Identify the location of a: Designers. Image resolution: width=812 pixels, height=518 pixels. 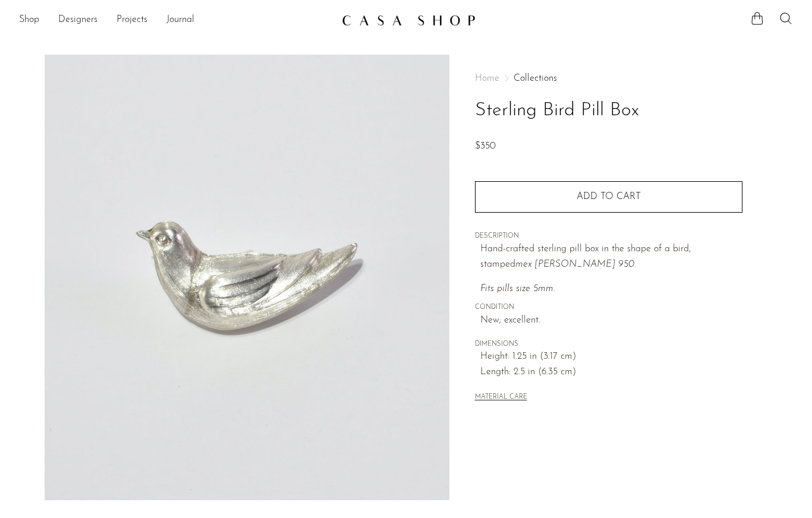
(78, 20).